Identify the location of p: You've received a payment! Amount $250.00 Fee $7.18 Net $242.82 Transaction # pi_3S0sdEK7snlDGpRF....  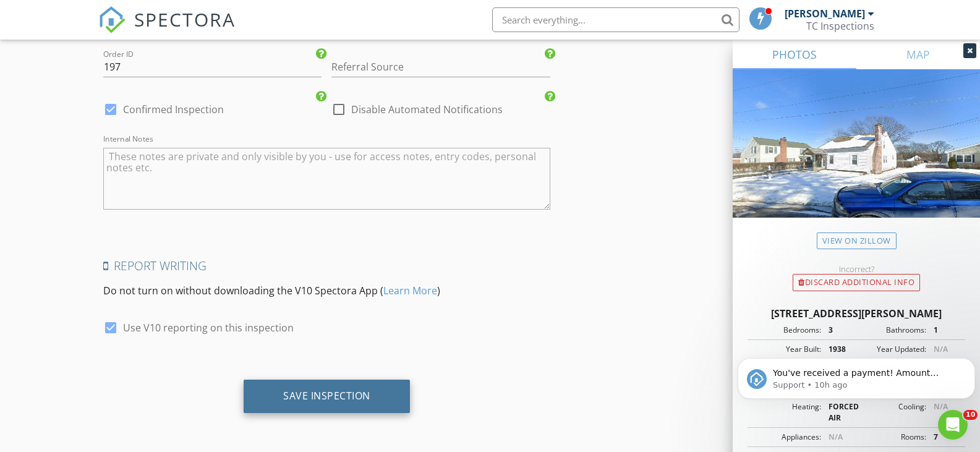
(134, 41).